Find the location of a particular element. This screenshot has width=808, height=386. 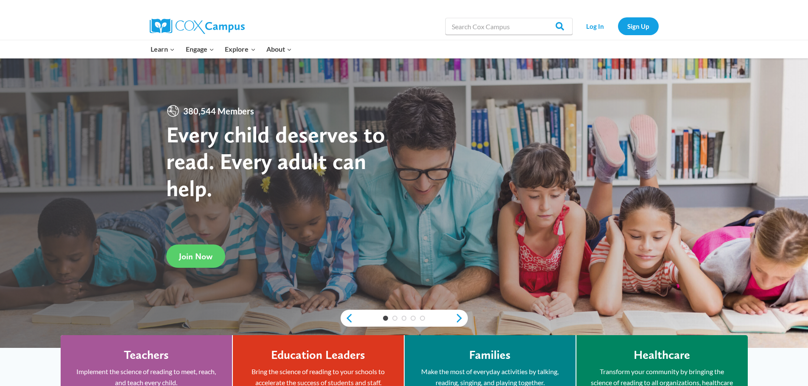

input: Search Cox Campus is located at coordinates (509, 26).